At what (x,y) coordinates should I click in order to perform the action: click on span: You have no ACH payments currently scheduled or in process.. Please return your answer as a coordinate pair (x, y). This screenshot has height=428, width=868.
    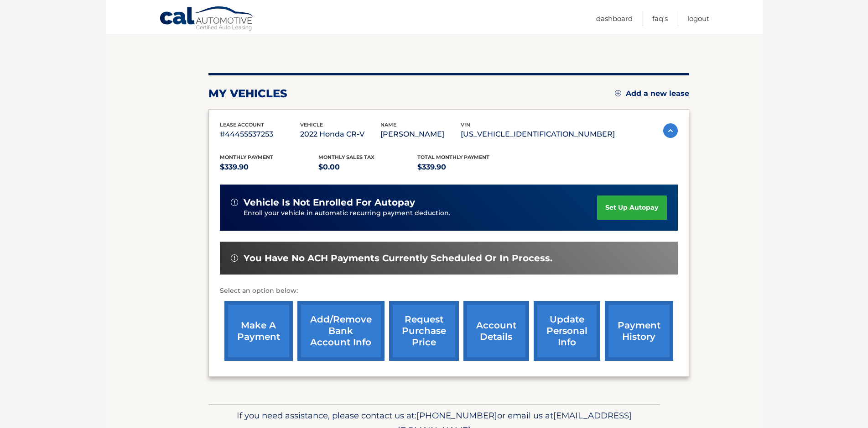
    Looking at the image, I should click on (398, 258).